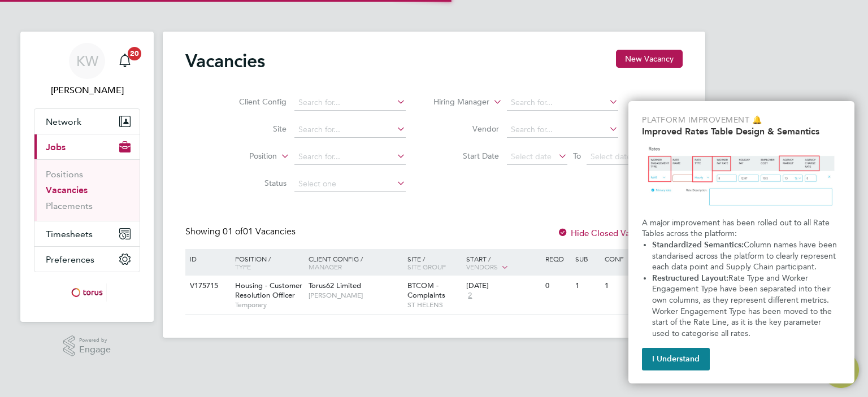 The width and height of the screenshot is (868, 397). I want to click on h2: Vacancies, so click(225, 61).